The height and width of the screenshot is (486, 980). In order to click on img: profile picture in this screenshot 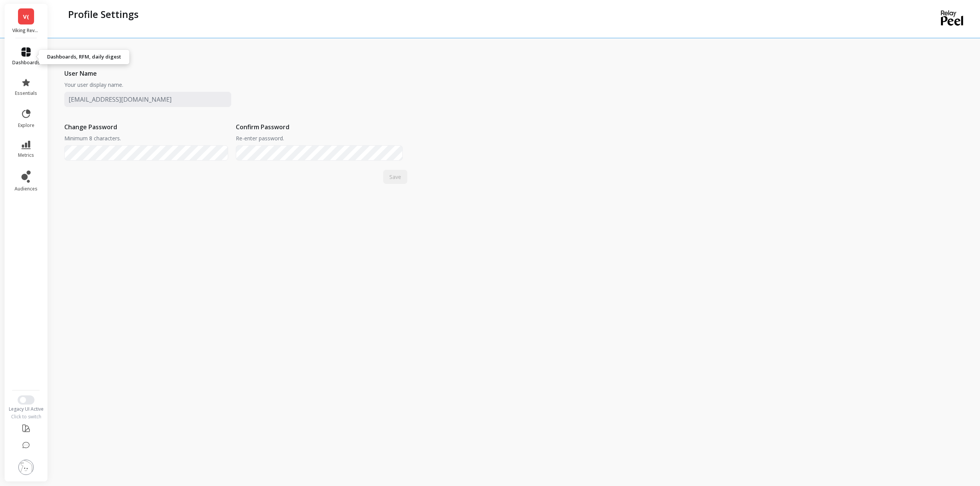, I will do `click(26, 468)`.